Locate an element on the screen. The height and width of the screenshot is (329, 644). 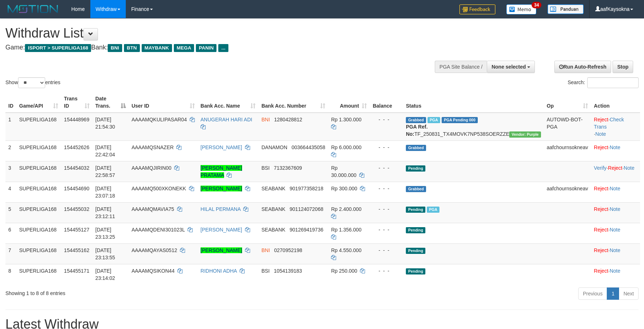
span: Rp 300.000 is located at coordinates (344, 188).